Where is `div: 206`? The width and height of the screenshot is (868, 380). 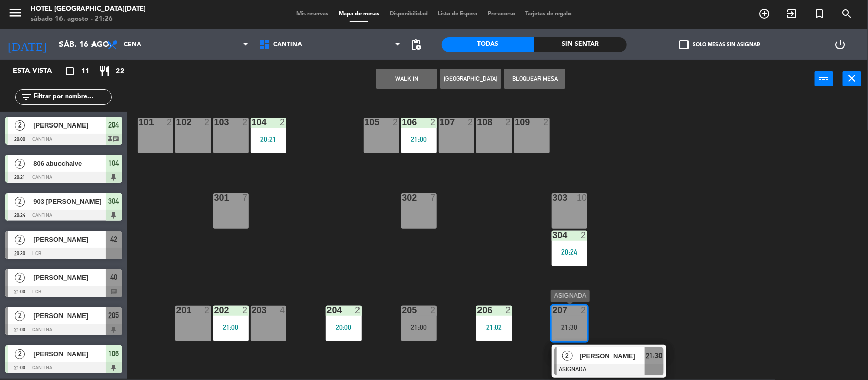
div: 206 is located at coordinates (477, 311).